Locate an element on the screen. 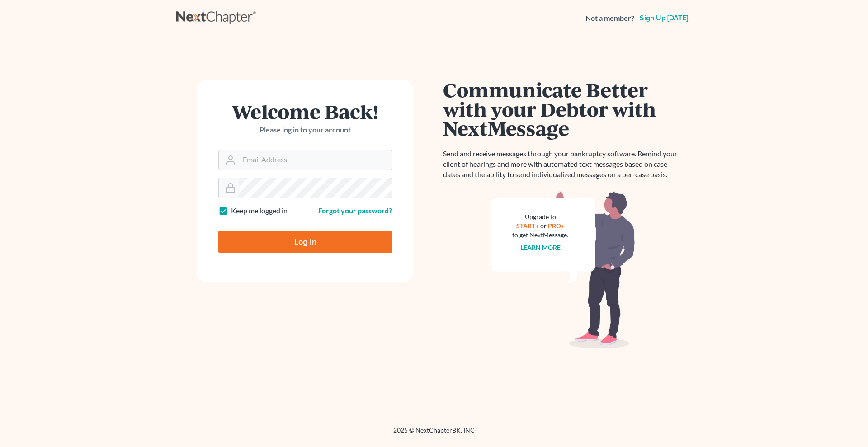  p: Send and receive messages through your bankruptcy software. Remind your client of hearings and mo... is located at coordinates (563, 164).